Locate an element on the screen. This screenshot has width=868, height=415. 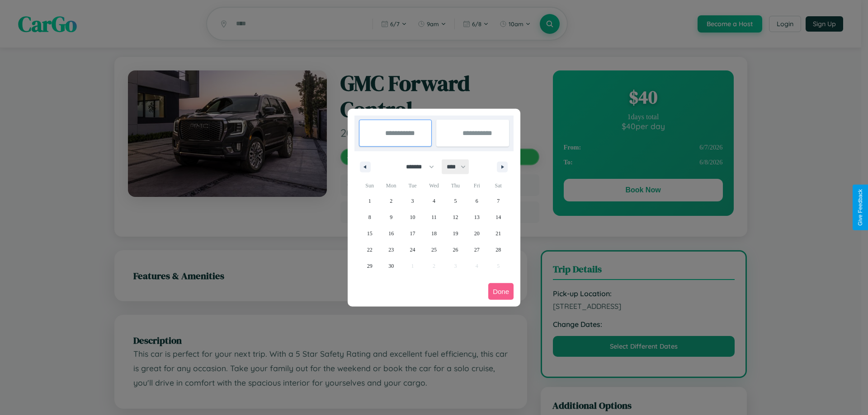
span: 22 is located at coordinates (370, 250).